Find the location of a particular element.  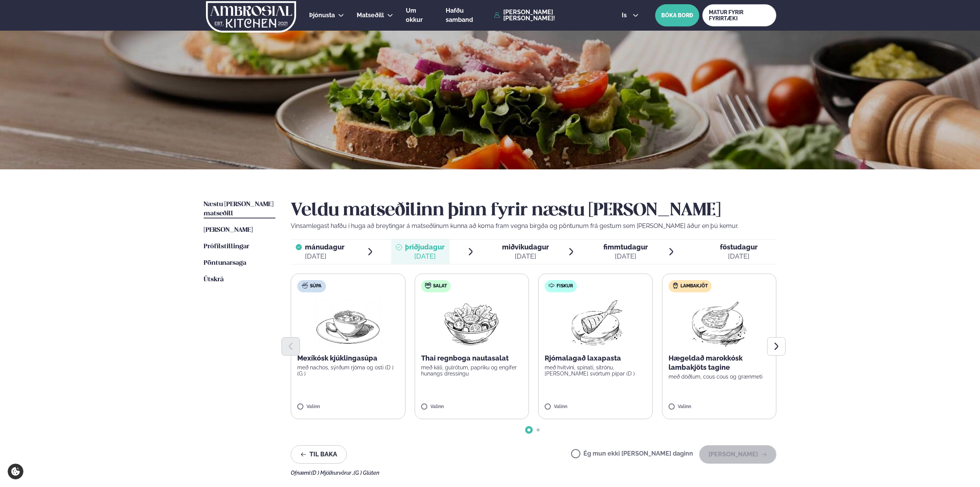

span: Matseðill is located at coordinates (370, 15).